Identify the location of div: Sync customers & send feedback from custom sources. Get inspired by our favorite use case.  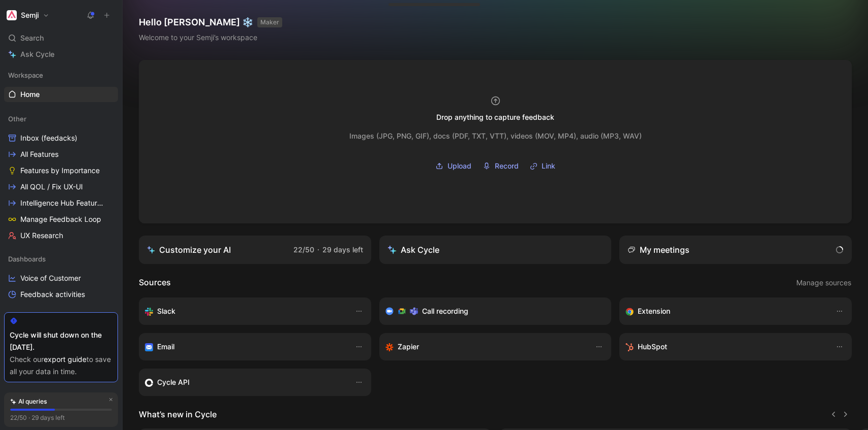
(245, 383).